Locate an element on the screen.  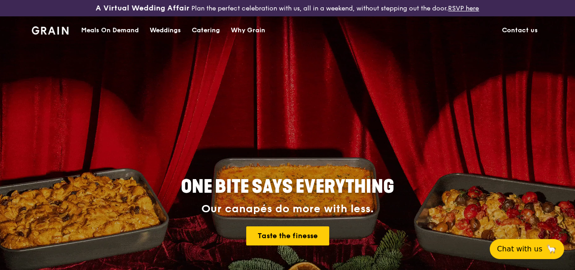
div: Catering is located at coordinates (206, 30).